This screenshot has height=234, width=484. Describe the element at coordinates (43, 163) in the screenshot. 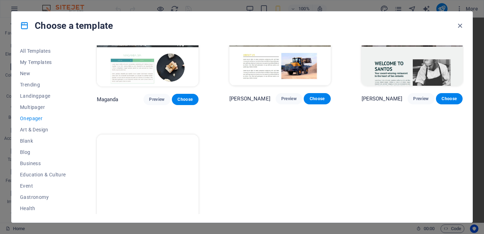

I see `span: Business` at that location.